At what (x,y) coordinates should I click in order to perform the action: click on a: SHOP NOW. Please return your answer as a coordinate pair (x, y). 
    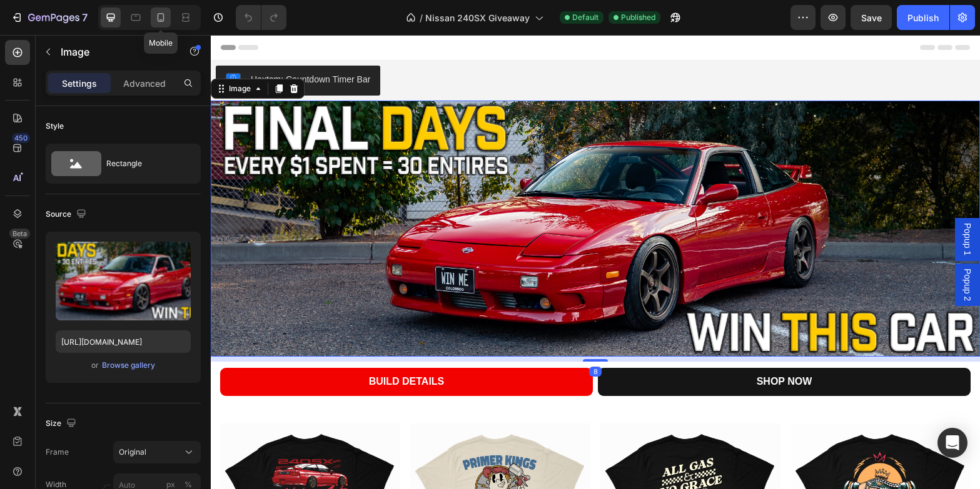
    Looking at the image, I should click on (573, 347).